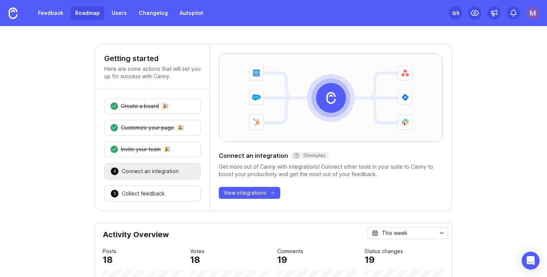 The width and height of the screenshot is (547, 277). I want to click on button: 3/5, so click(455, 13).